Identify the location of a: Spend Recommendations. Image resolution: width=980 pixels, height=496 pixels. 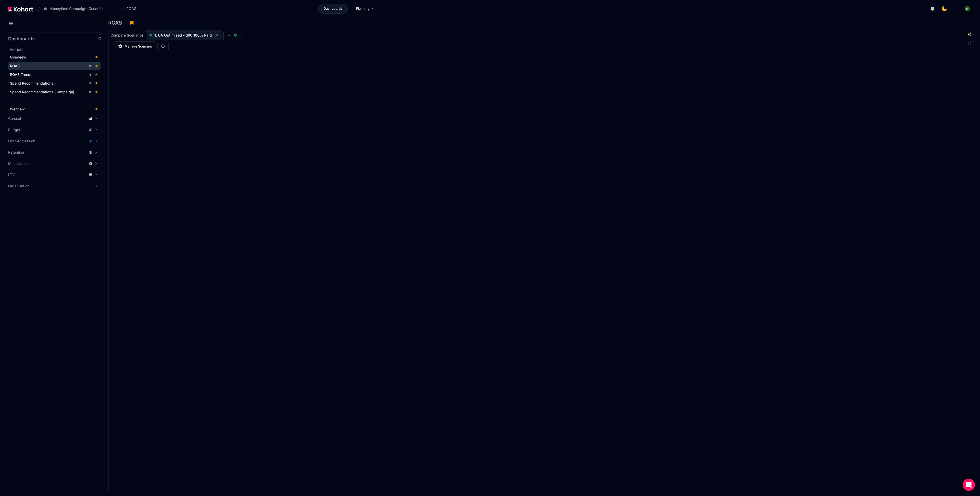
(54, 83).